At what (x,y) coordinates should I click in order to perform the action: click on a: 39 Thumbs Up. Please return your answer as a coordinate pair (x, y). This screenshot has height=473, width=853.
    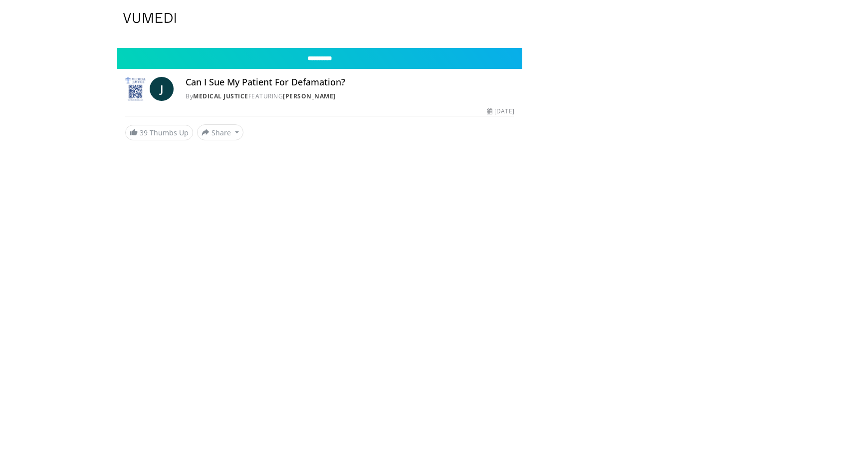
    Looking at the image, I should click on (159, 132).